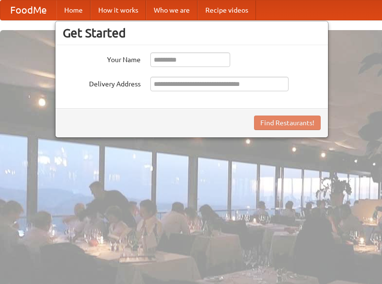 The height and width of the screenshot is (284, 382). What do you see at coordinates (118, 10) in the screenshot?
I see `a: How it works` at bounding box center [118, 10].